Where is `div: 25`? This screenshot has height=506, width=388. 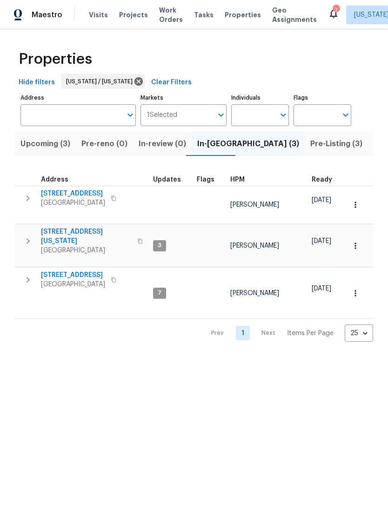 div: 25 is located at coordinates (359, 333).